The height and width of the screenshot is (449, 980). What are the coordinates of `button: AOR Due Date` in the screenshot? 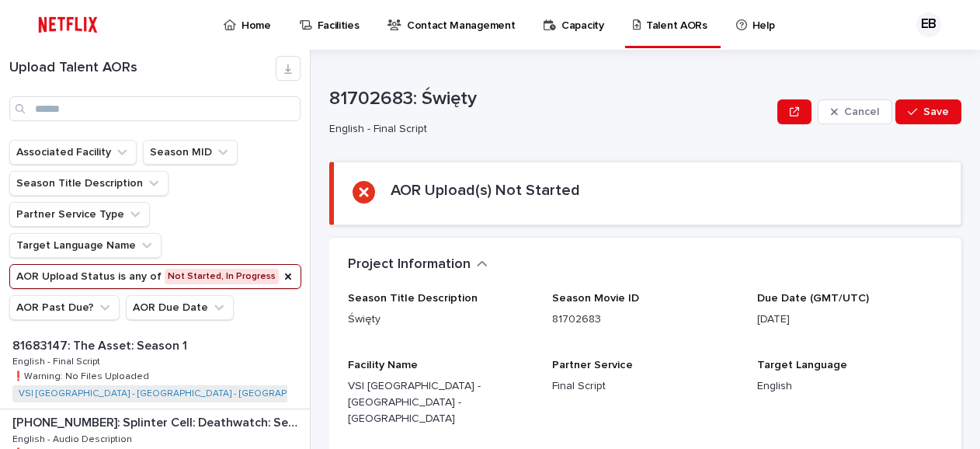 It's located at (180, 307).